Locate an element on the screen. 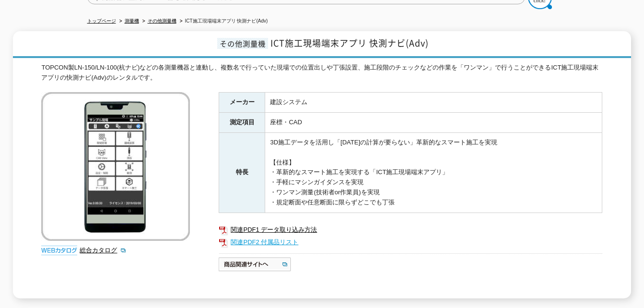  a: トップページ is located at coordinates (102, 21).